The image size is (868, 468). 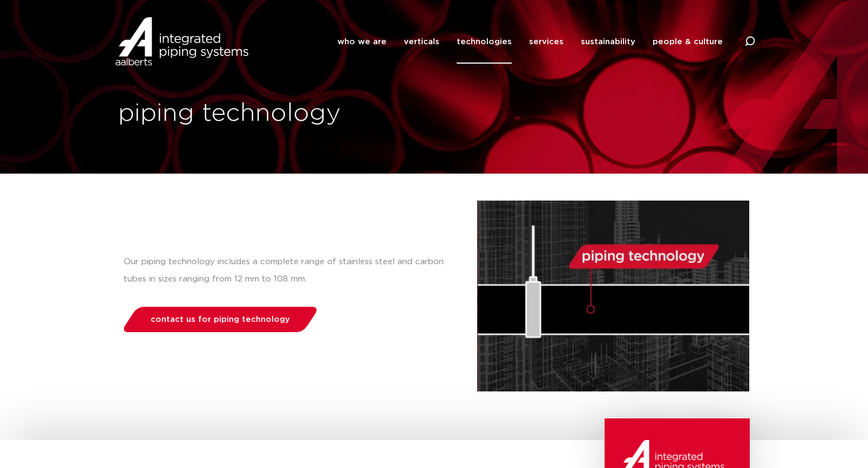 I want to click on span: contact us for piping technology, so click(x=220, y=319).